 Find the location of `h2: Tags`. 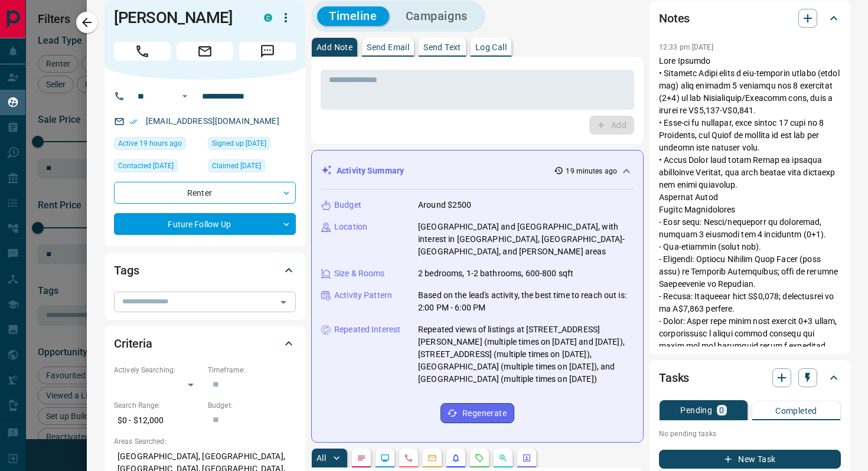

h2: Tags is located at coordinates (126, 270).